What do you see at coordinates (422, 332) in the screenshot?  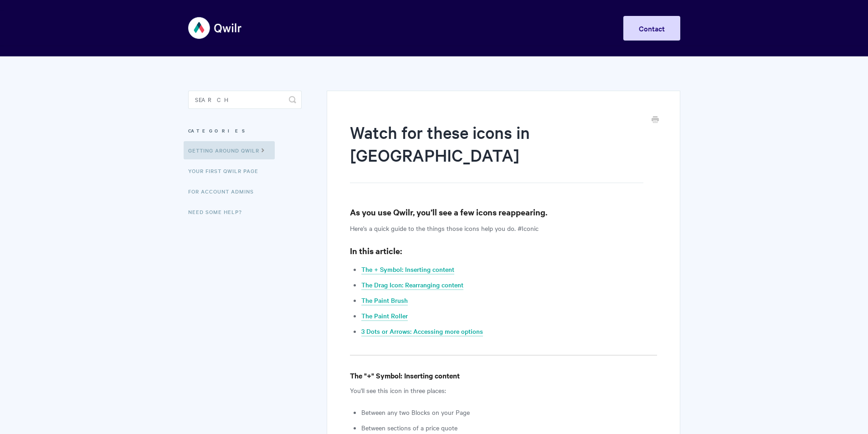 I see `a: 3 Dots or Arrows: Accessing more options` at bounding box center [422, 332].